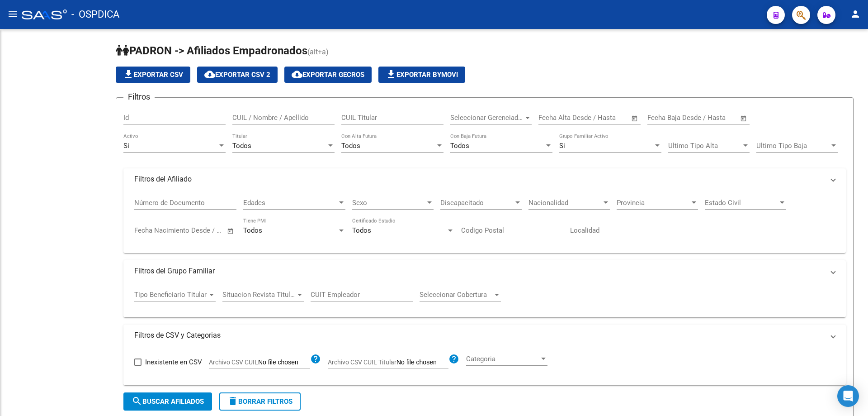 This screenshot has height=416, width=868. What do you see at coordinates (232, 401) in the screenshot?
I see `mat-icon: delete` at bounding box center [232, 401].